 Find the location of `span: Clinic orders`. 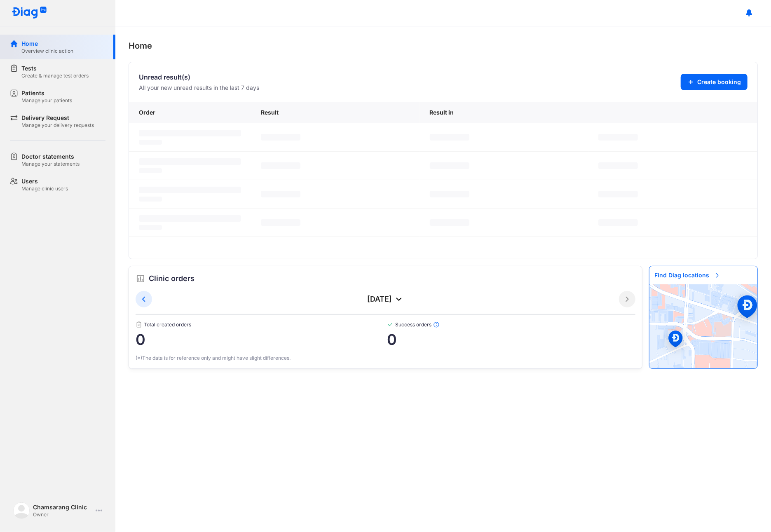

span: Clinic orders is located at coordinates (171, 279).